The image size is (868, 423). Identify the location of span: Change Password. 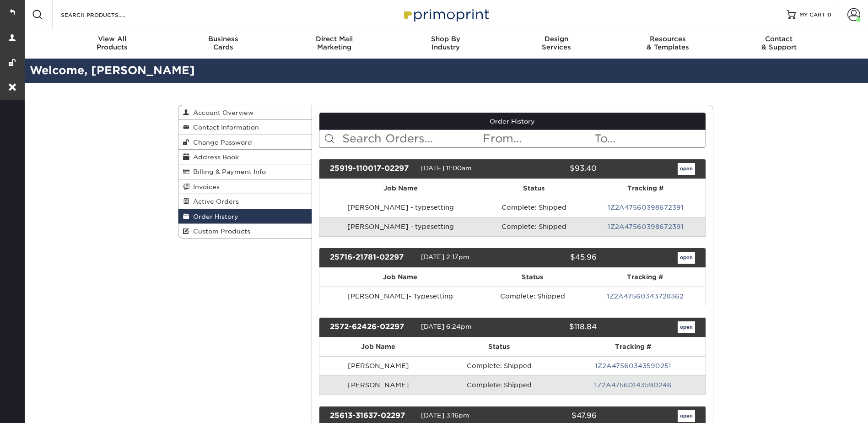
(221, 142).